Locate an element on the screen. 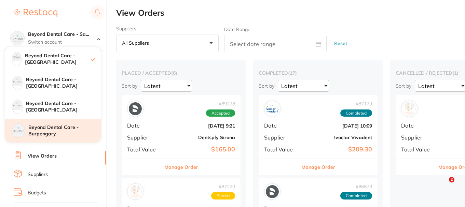 This screenshot has width=465, height=207. img: Beyond Dental Care - Brighton is located at coordinates (17, 81).